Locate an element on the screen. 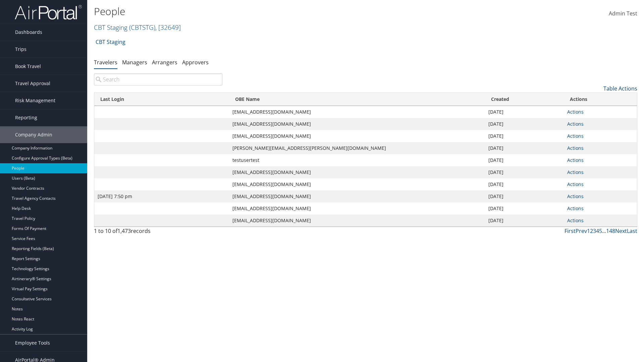  a: Arrangers is located at coordinates (164, 62).